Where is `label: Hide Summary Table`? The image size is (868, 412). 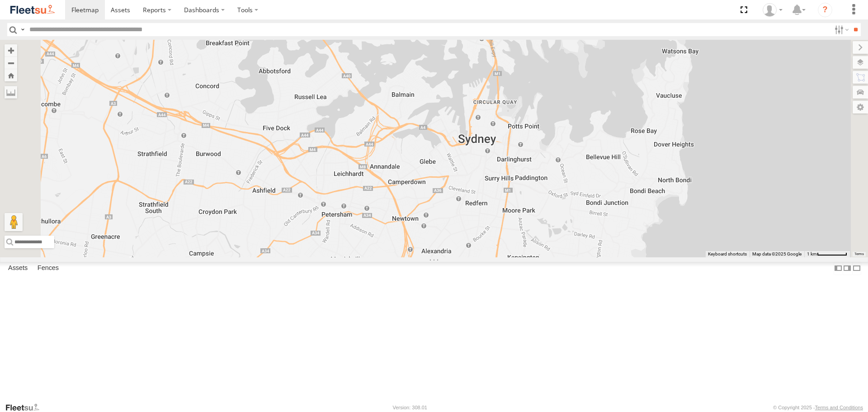
label: Hide Summary Table is located at coordinates (857, 268).